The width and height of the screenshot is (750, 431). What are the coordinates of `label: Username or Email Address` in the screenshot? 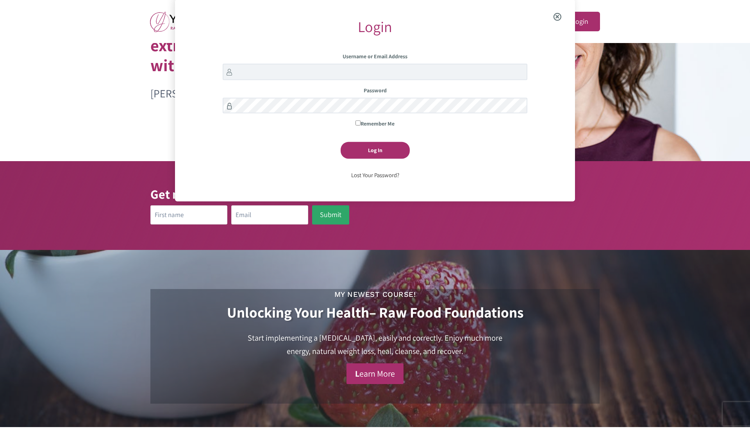 It's located at (375, 56).